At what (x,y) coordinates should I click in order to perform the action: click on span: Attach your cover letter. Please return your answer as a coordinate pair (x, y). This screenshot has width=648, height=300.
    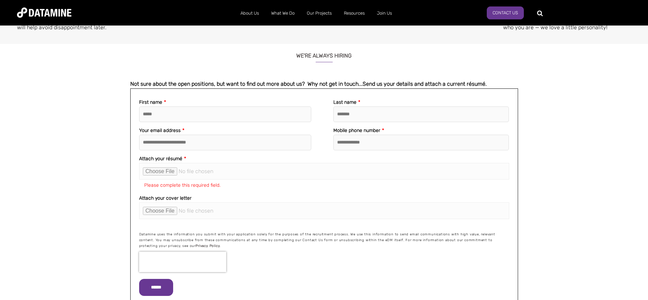
    Looking at the image, I should click on (165, 198).